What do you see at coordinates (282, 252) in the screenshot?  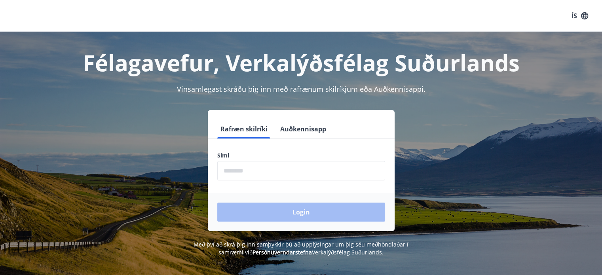 I see `a: Persónuverndarstefna` at bounding box center [282, 252].